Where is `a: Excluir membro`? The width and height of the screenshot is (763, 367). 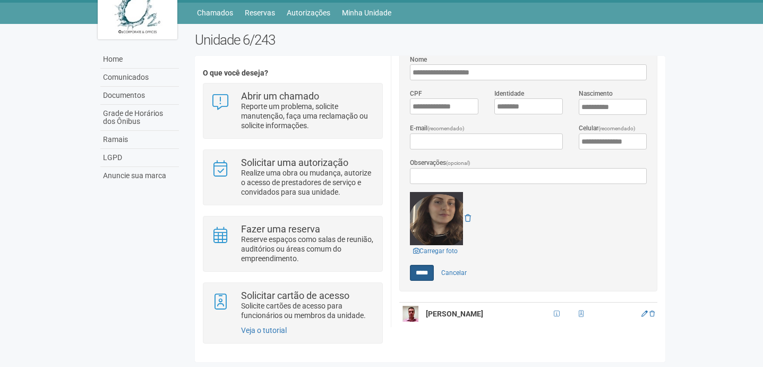
a: Excluir membro is located at coordinates (652, 313).